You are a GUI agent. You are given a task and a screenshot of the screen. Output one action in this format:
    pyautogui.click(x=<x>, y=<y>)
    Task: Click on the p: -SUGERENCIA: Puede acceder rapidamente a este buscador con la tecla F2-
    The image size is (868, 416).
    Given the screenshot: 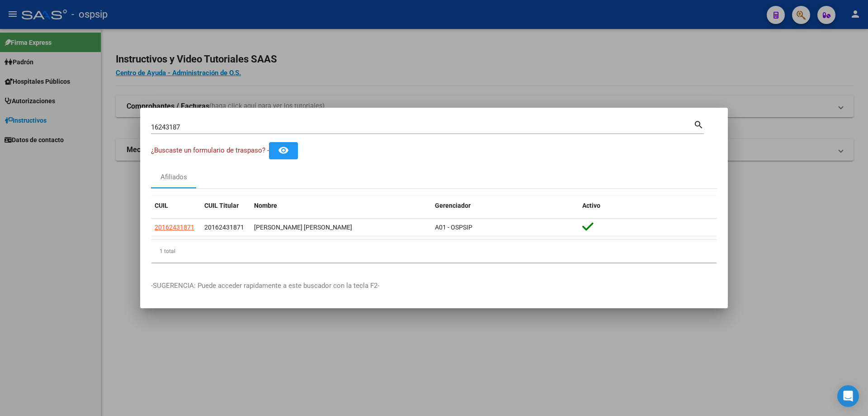 What is the action you would take?
    pyautogui.click(x=434, y=285)
    